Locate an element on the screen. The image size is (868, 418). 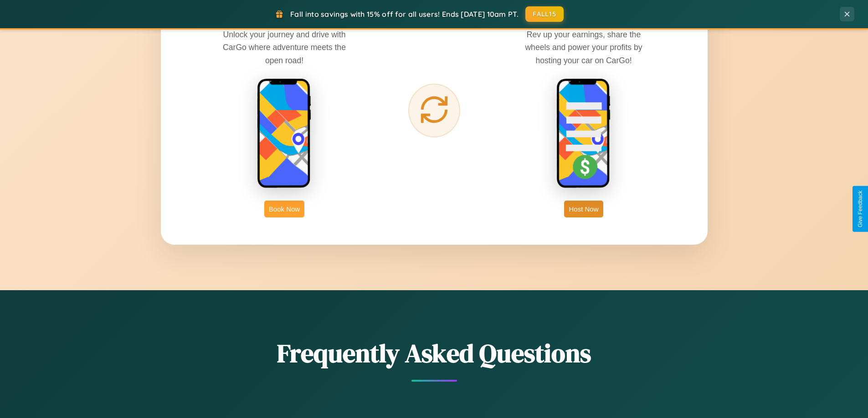
p: Unlock your journey and drive with CarGo where adventure meets the open road! is located at coordinates (284, 47).